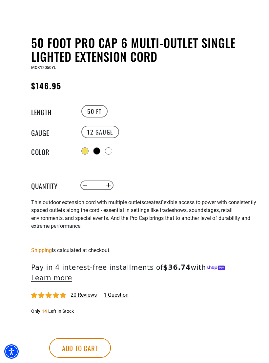 This screenshot has width=269, height=363. Describe the element at coordinates (48, 111) in the screenshot. I see `legend: Length` at that location.